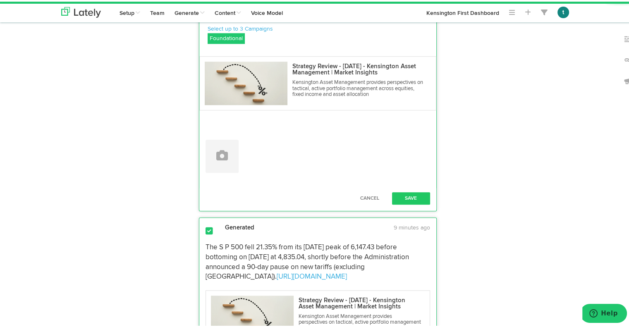 The image size is (629, 327). I want to click on label: Foundational, so click(226, 37).